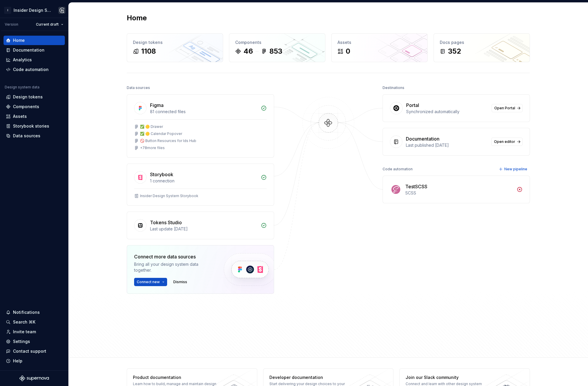  I want to click on button: Current draft, so click(50, 24).